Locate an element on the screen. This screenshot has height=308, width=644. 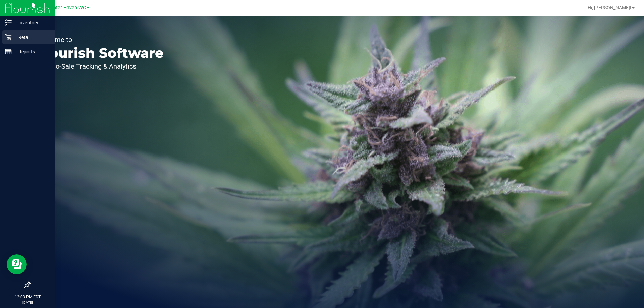
inline-svg: Inventory is located at coordinates (8, 23).